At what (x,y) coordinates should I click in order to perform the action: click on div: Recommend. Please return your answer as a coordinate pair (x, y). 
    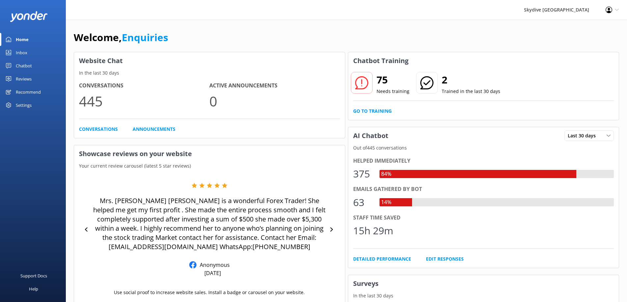
    Looking at the image, I should click on (28, 92).